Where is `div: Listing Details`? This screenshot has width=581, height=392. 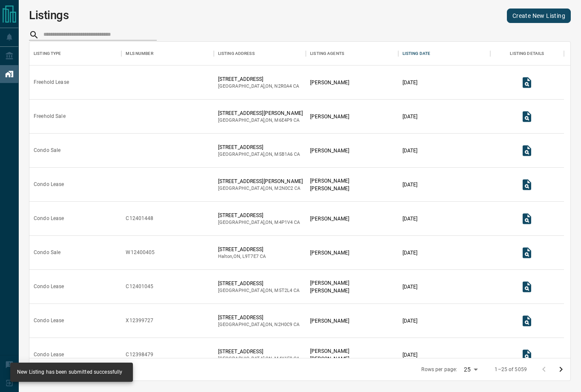
div: Listing Details is located at coordinates (527, 53).